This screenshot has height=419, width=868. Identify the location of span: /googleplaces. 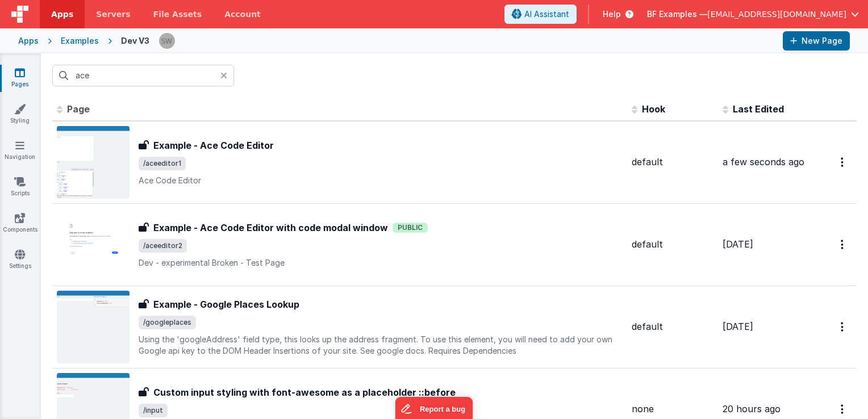
(167, 322).